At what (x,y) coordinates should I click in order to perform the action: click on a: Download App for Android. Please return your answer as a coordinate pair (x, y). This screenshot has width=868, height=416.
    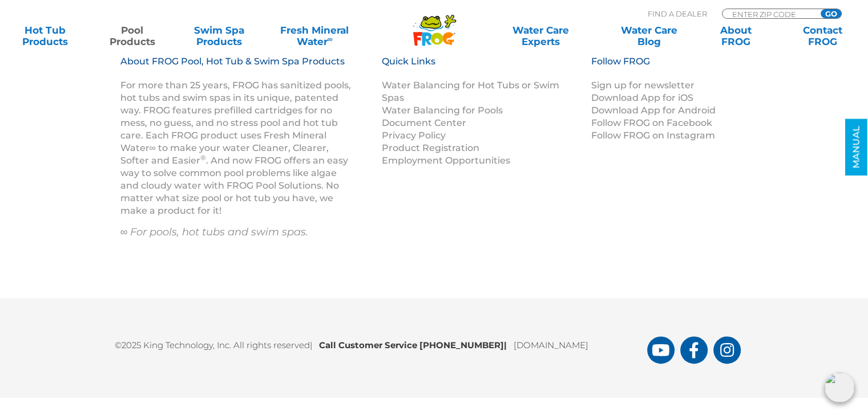
    Looking at the image, I should click on (653, 110).